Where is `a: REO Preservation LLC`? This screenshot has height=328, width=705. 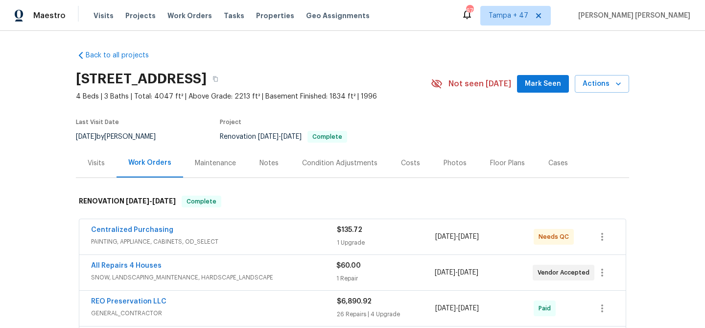
a: REO Preservation LLC is located at coordinates (129, 301).